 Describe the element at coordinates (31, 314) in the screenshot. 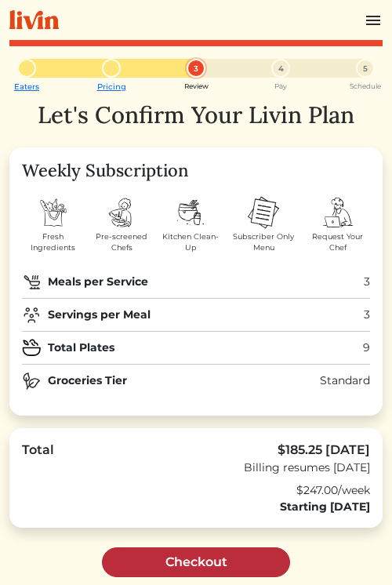

I see `img: users-group-f3c9345611b1a2b1092ab9a4f439ac097d827a523e23c74d1db29542e094688d.svg` at that location.